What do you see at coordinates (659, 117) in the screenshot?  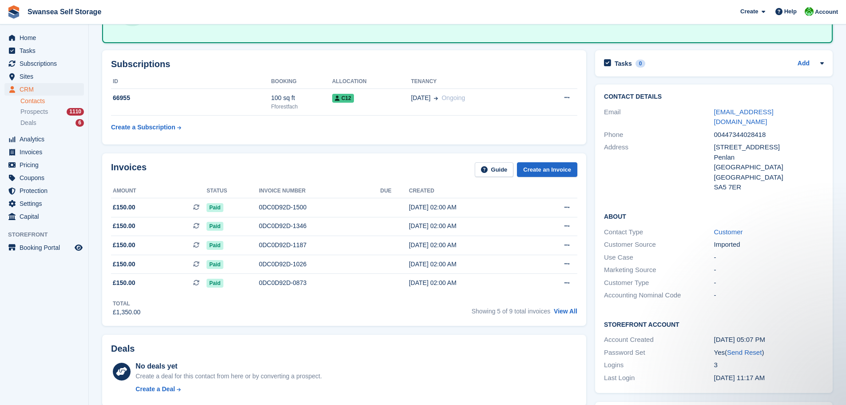 I see `div: Email` at bounding box center [659, 117].